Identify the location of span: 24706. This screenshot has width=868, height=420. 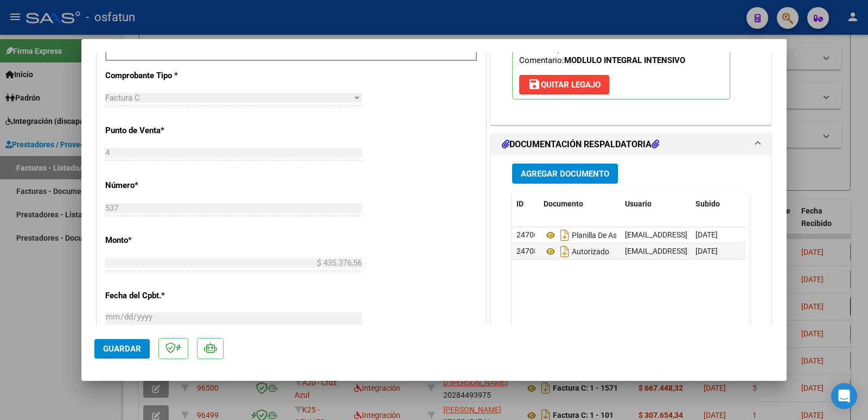
(527, 234).